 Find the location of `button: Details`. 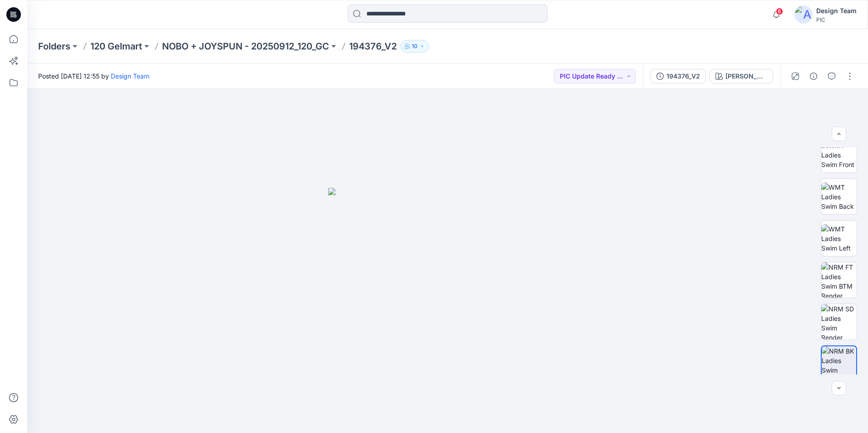

button: Details is located at coordinates (814, 77).